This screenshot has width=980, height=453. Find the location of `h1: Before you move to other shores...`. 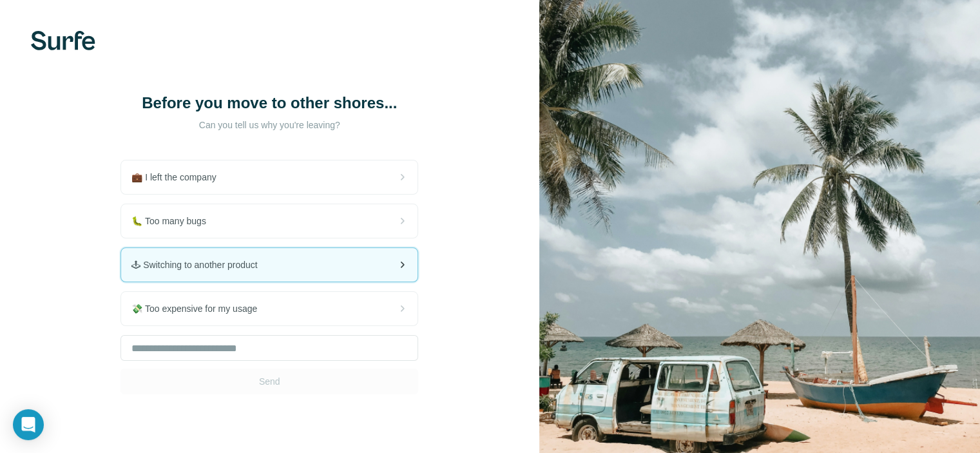

h1: Before you move to other shores... is located at coordinates (269, 103).